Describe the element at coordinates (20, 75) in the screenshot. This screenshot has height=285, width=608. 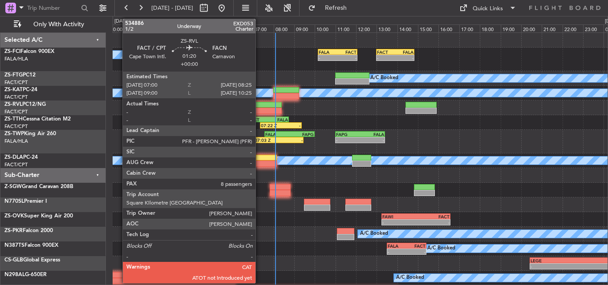
I see `a: ZS-FTGPC12` at that location.